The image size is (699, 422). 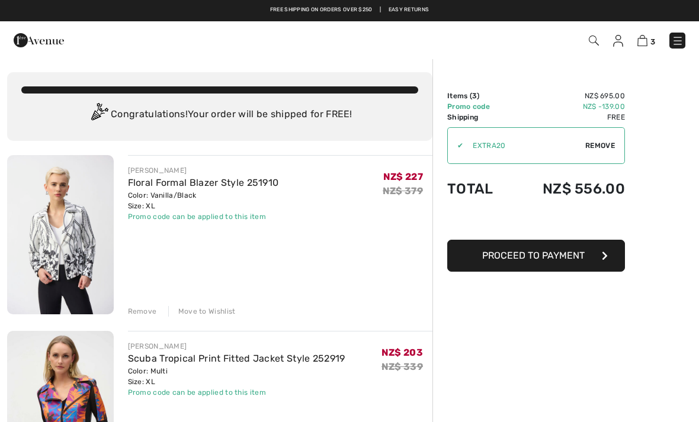 What do you see at coordinates (220, 115) in the screenshot?
I see `div: Congratulations! Your order will be shipped for FREE!` at bounding box center [220, 115].